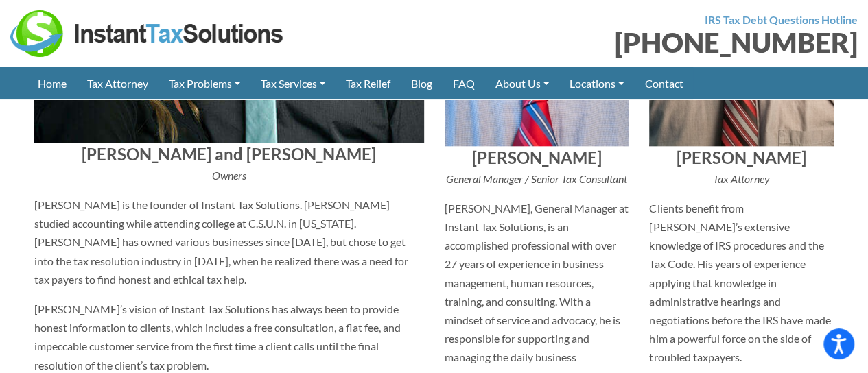 Image resolution: width=868 pixels, height=373 pixels. Describe the element at coordinates (596, 83) in the screenshot. I see `a: Locations` at that location.